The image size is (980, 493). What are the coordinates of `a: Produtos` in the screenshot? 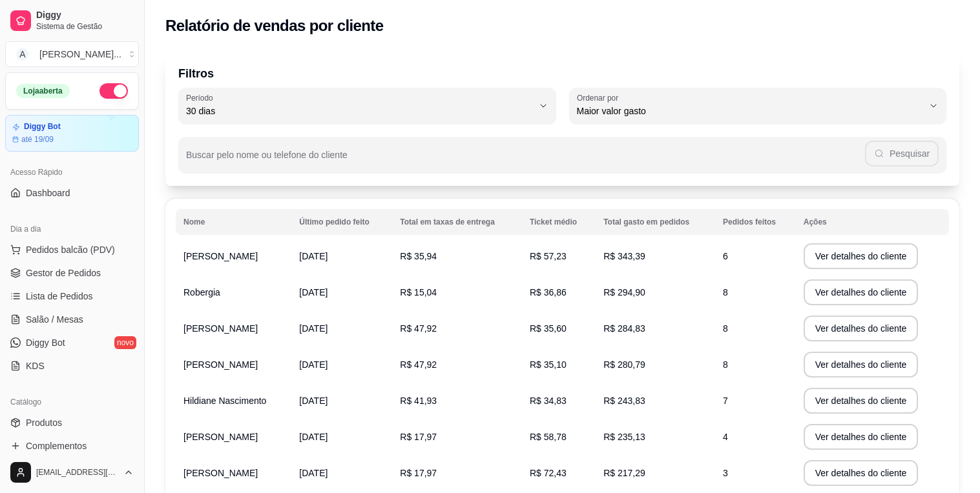 It's located at (72, 423).